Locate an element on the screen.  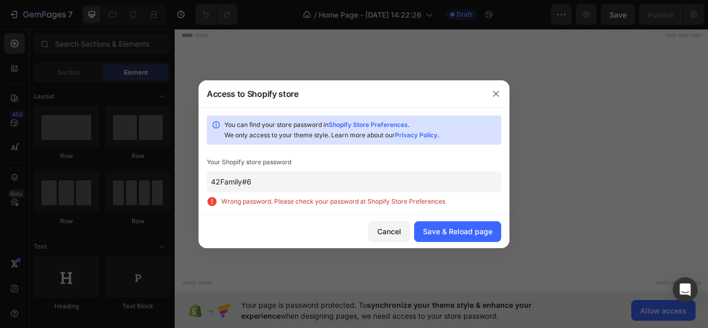
div: Cancel is located at coordinates (389, 231).